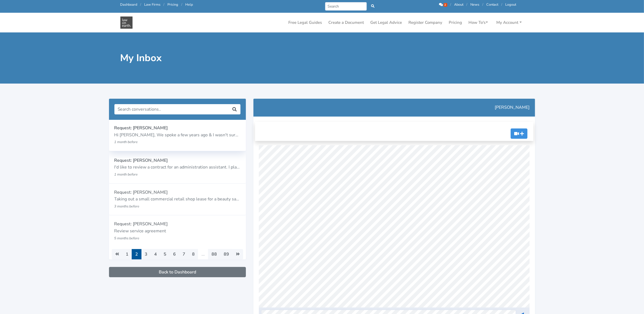 This screenshot has height=314, width=644. I want to click on a: Next », so click(238, 254).